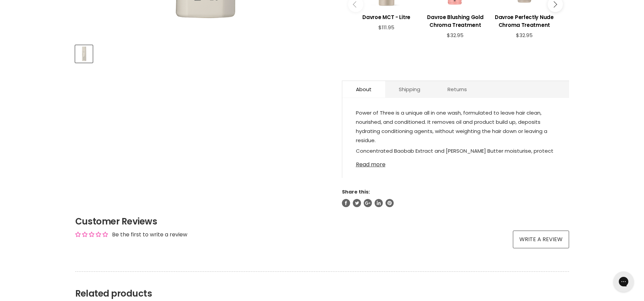  Describe the element at coordinates (322, 221) in the screenshot. I see `h2: Customer Reviews` at that location.